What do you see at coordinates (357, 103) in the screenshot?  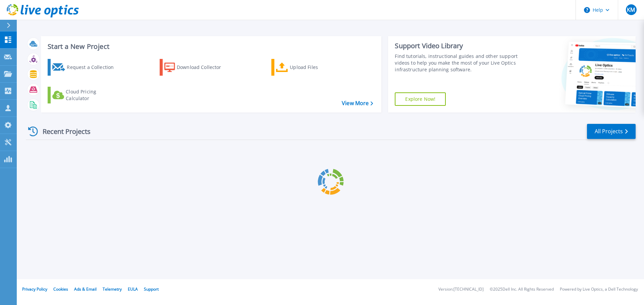 I see `a: View More` at bounding box center [357, 103].